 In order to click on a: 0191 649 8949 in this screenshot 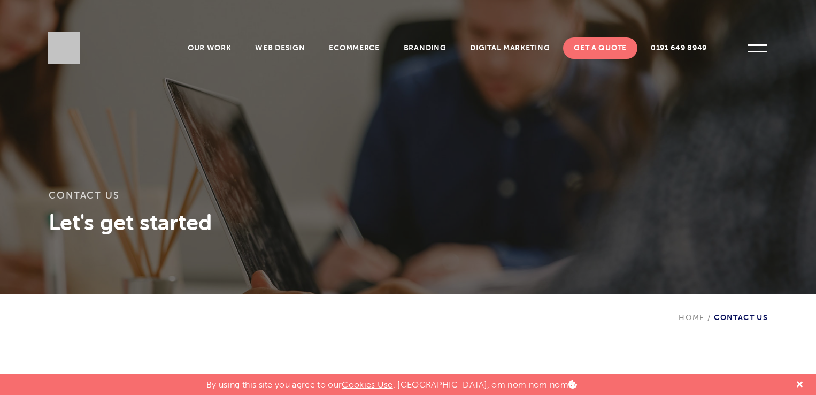, I will do `click(679, 48)`.